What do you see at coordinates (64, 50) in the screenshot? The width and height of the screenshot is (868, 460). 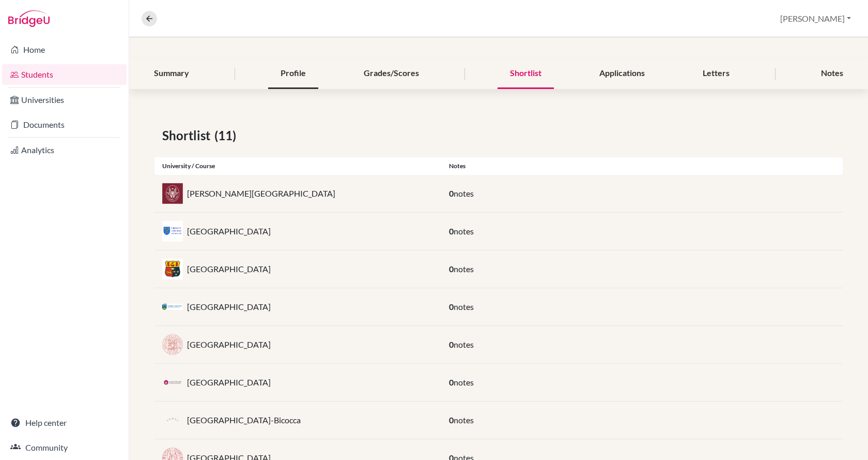 I see `a: Home` at bounding box center [64, 50].